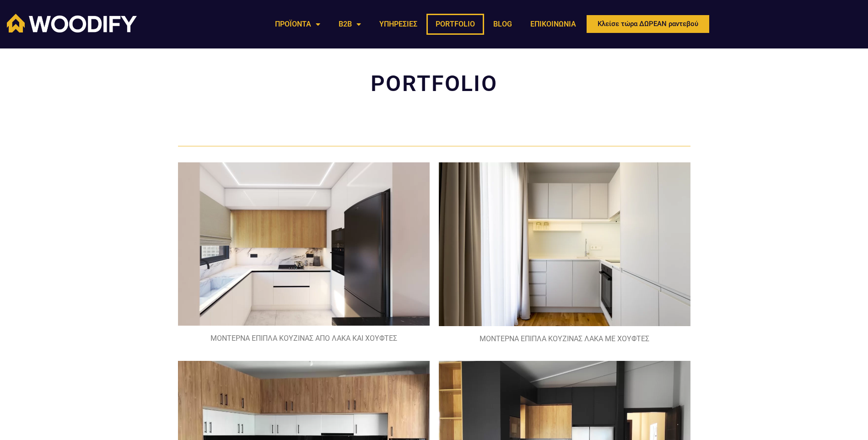 The height and width of the screenshot is (440, 868). Describe the element at coordinates (425, 24) in the screenshot. I see `nav: Menu` at that location.